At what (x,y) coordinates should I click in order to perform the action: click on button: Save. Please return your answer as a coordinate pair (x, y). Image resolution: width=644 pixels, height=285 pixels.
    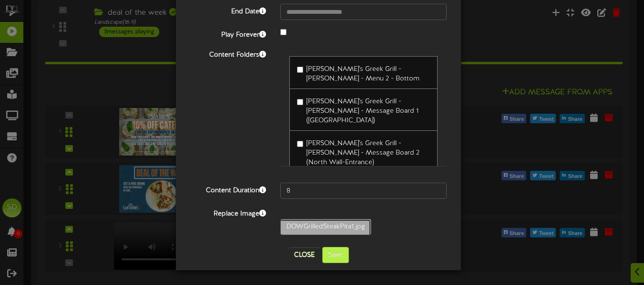
    Looking at the image, I should click on (335, 255).